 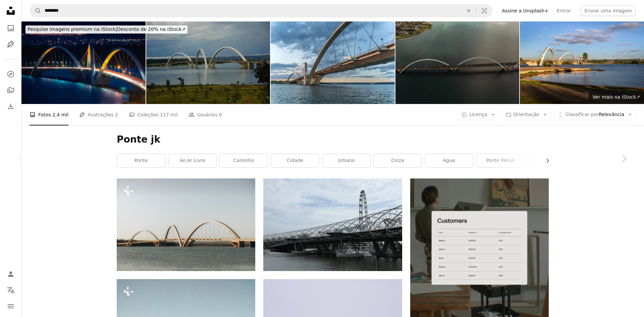 I want to click on span: 2, so click(x=116, y=115).